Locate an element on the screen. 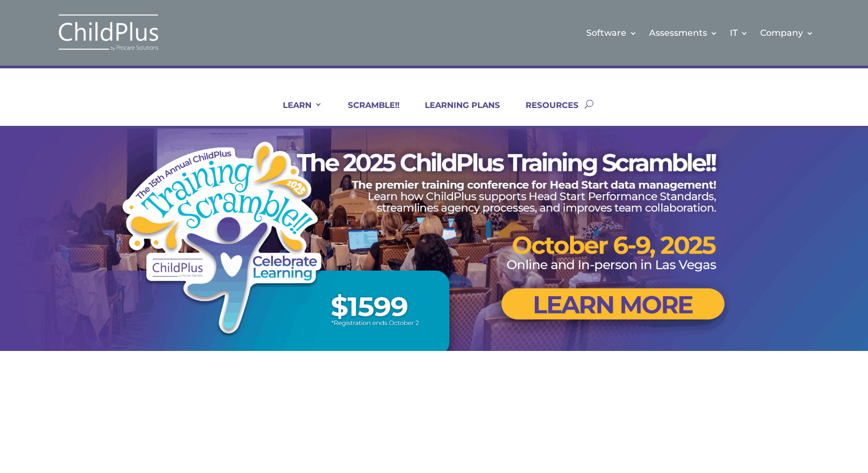 Image resolution: width=868 pixels, height=473 pixels. a: SCRAMBLE!! is located at coordinates (367, 113).